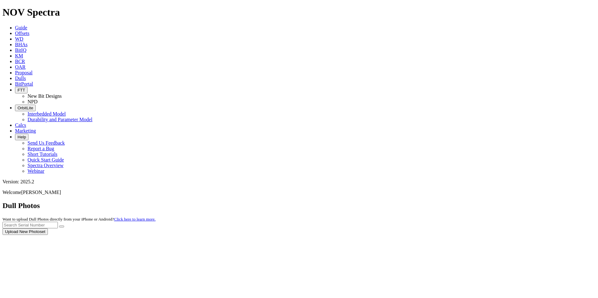  What do you see at coordinates (25, 131) in the screenshot?
I see `a: Marketing` at bounding box center [25, 131].